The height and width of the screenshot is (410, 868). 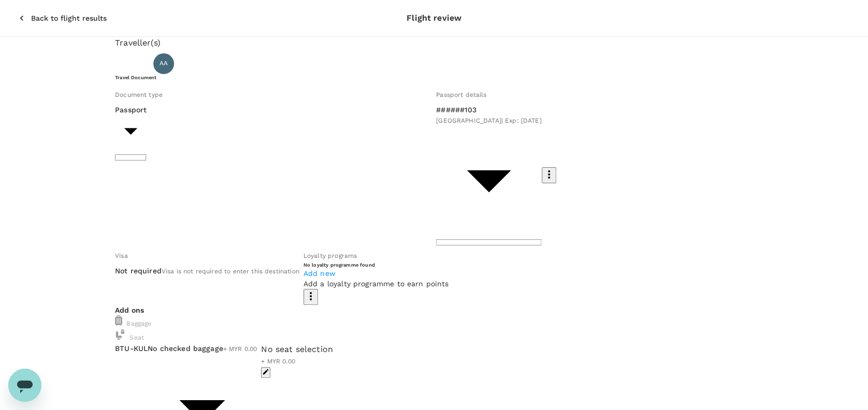 I want to click on span: Add a loyalty programme to earn points, so click(x=376, y=284).